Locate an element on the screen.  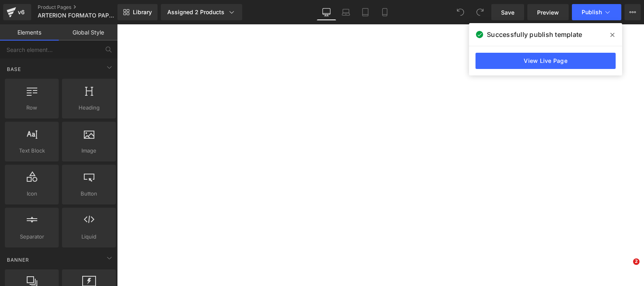
span: Successfully publish template is located at coordinates (534, 34).